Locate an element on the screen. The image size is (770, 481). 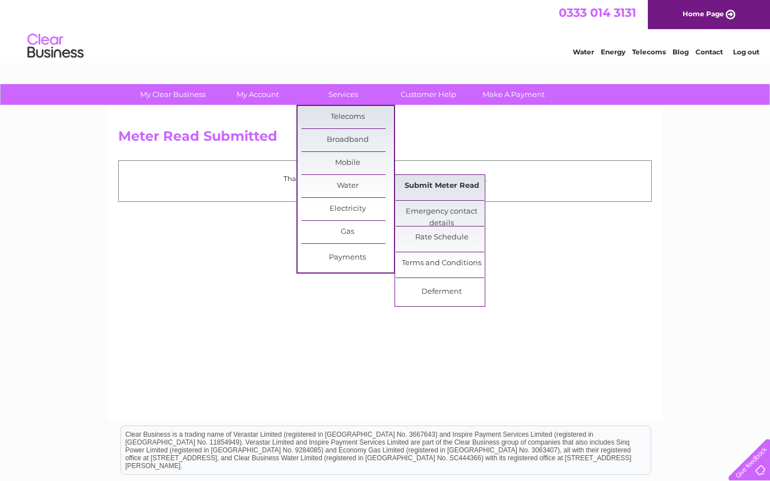
a: Gas is located at coordinates (347, 232).